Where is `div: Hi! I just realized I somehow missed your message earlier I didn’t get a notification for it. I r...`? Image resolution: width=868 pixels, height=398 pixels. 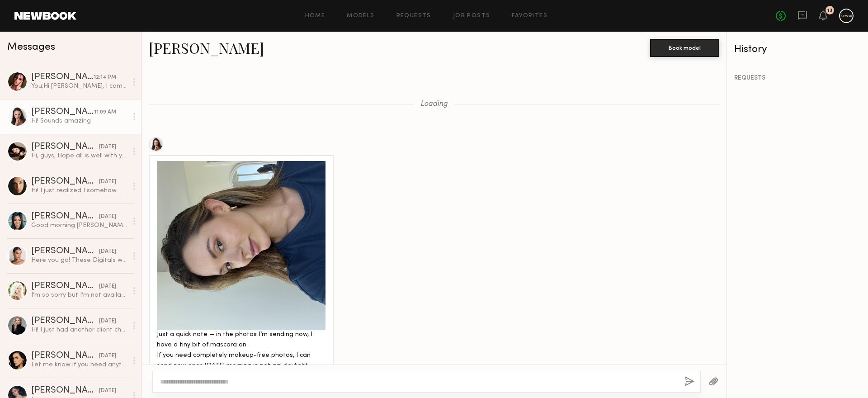 div: Hi! I just realized I somehow missed your message earlier I didn’t get a notification for it. I r... is located at coordinates (79, 190).